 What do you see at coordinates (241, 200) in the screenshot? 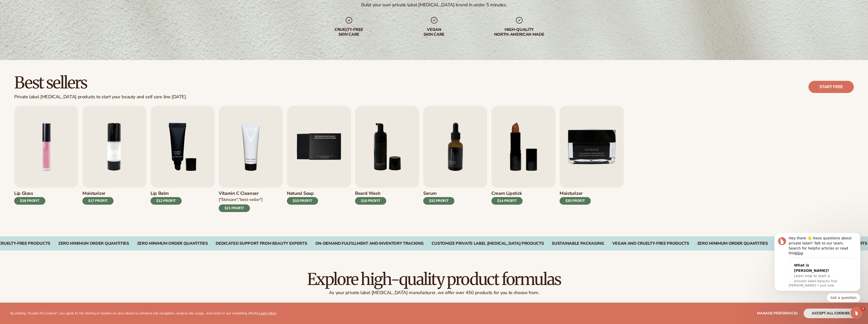
I see `div: ["Skincare","Best-seller"]` at bounding box center [241, 200].